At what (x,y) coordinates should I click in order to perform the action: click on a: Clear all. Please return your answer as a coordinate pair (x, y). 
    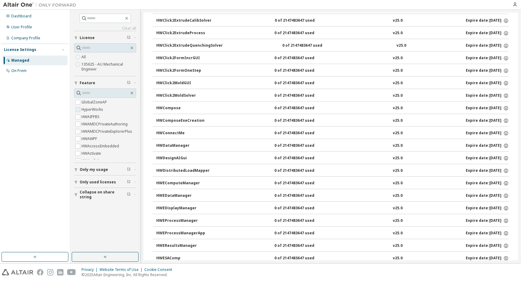
    Looking at the image, I should click on (105, 28).